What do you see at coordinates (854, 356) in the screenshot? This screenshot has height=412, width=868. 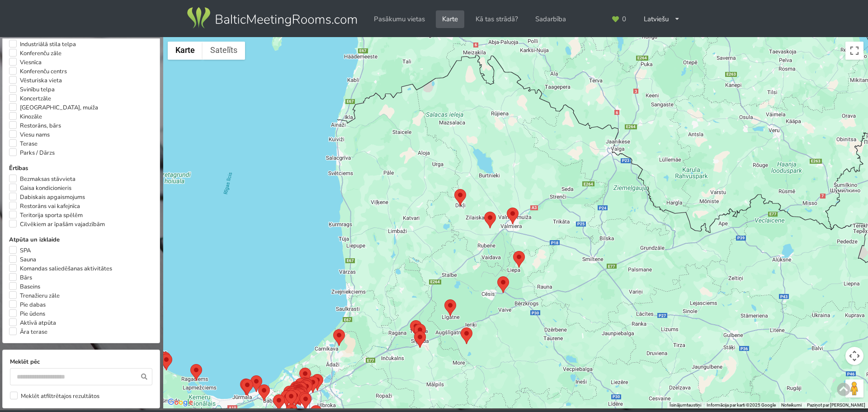 I see `button: Kartes kameras vadīklas` at bounding box center [854, 356].